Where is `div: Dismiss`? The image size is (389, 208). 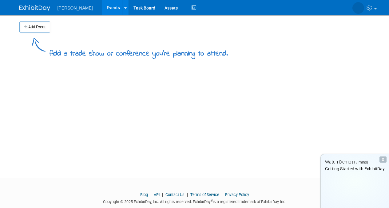 div: Dismiss is located at coordinates (383, 160).